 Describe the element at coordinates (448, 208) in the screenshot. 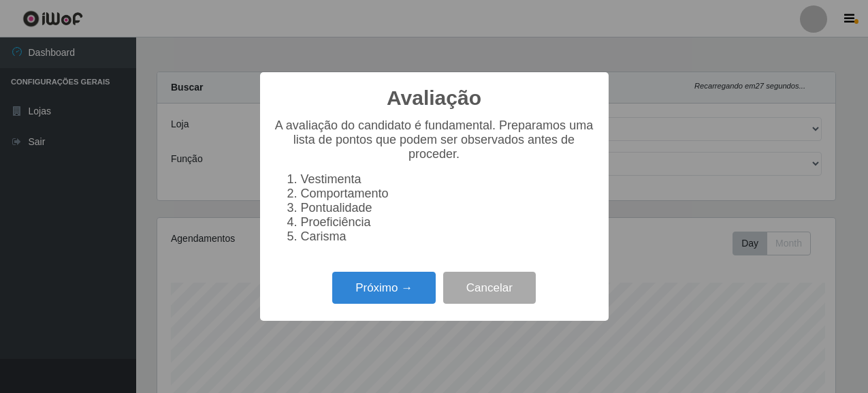

I see `li: Pontualidade` at that location.